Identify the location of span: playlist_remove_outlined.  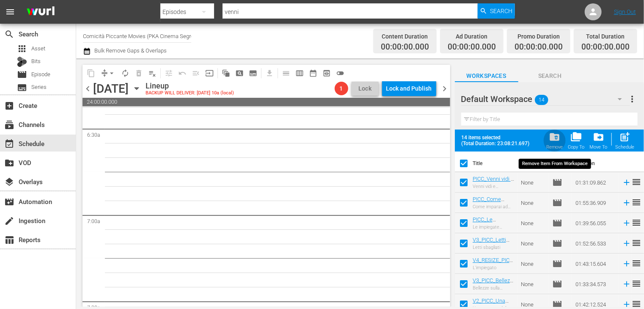
(152, 73).